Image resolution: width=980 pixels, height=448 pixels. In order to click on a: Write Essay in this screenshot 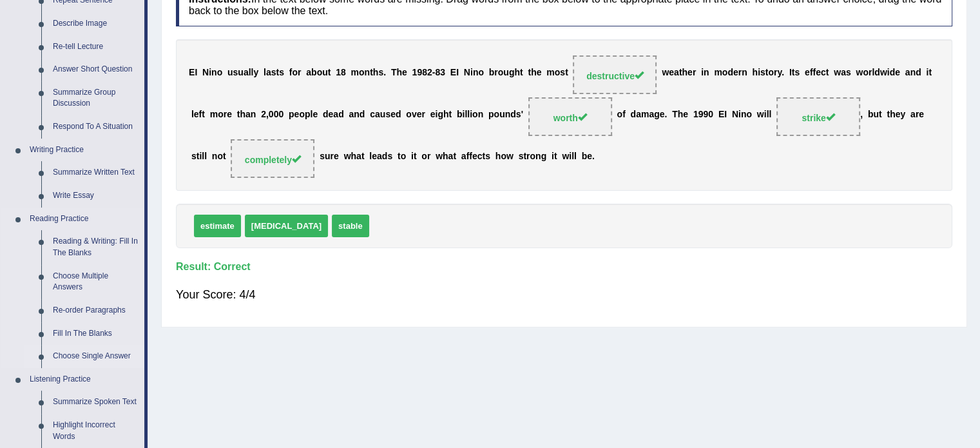, I will do `click(96, 196)`.